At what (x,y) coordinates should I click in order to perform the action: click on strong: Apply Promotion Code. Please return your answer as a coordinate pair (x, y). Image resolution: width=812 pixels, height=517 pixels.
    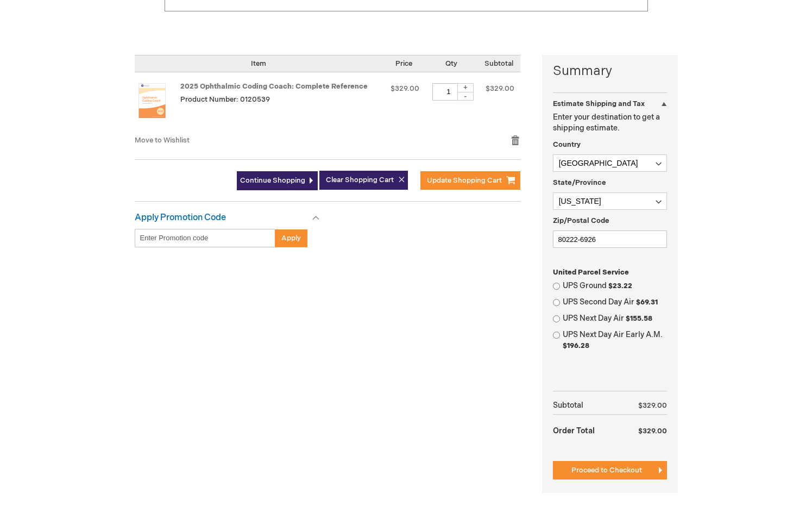
    Looking at the image, I should click on (181, 218).